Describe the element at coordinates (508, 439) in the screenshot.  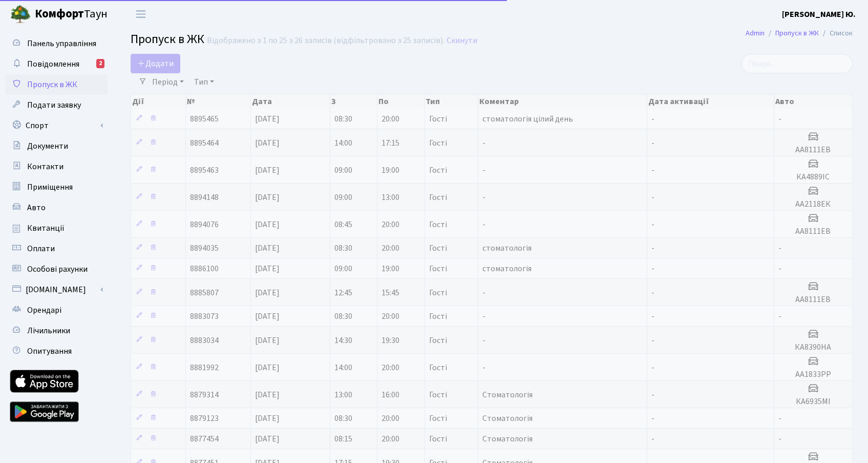
I see `span: Стоматологія` at that location.